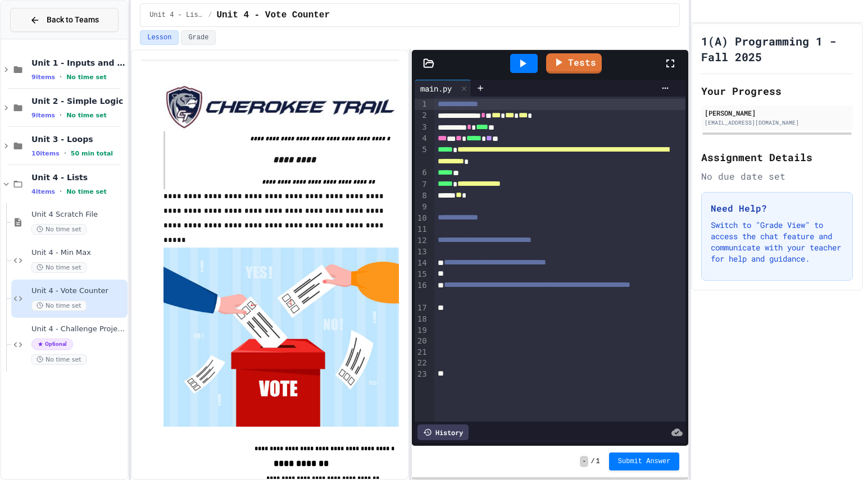 The width and height of the screenshot is (863, 480). Describe the element at coordinates (777, 208) in the screenshot. I see `h3: Need Help?` at that location.